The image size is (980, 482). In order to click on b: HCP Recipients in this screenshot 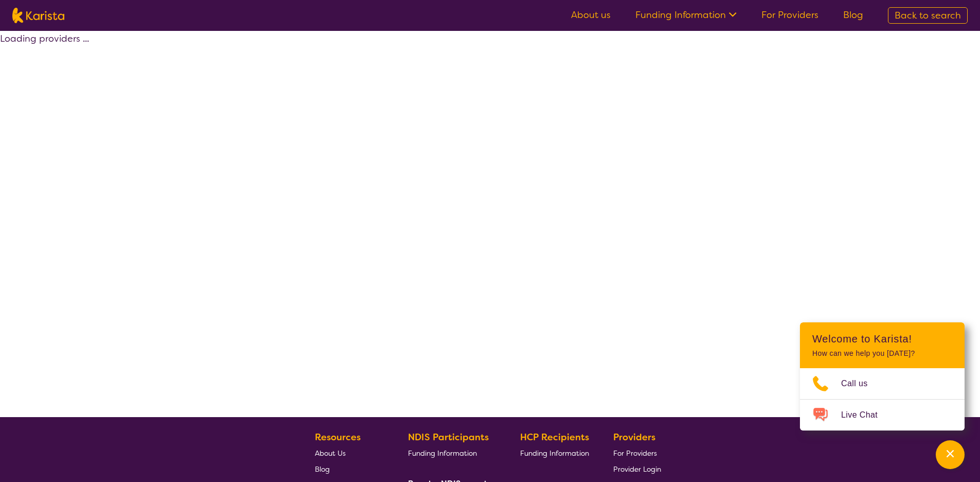, I will do `click(555, 437)`.